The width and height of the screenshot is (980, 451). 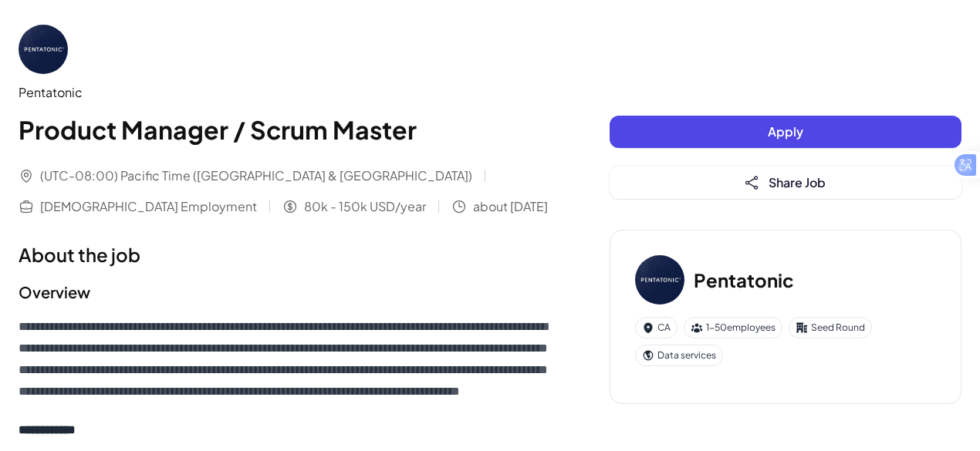 What do you see at coordinates (785, 131) in the screenshot?
I see `span: Apply` at bounding box center [785, 131].